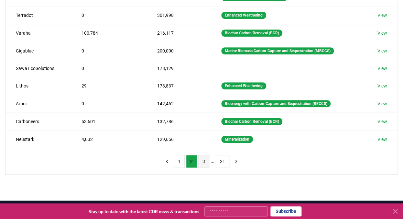  Describe the element at coordinates (179, 50) in the screenshot. I see `td: 200,000` at that location.